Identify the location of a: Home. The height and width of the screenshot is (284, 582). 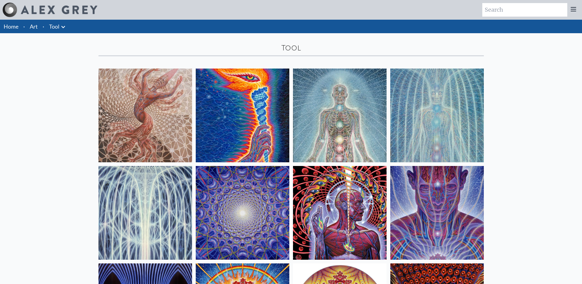
(11, 26).